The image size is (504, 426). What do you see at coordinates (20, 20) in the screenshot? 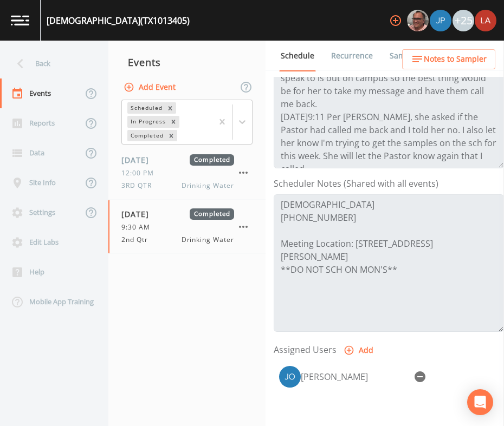
I see `img: logo` at bounding box center [20, 20].